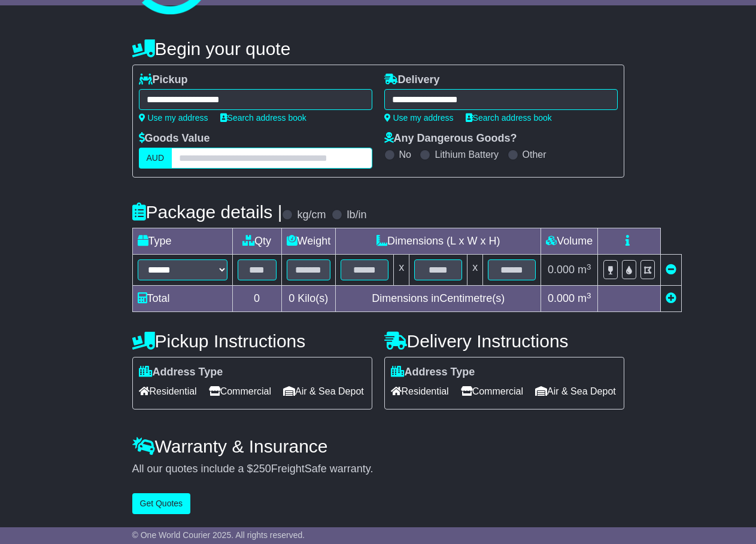 This screenshot has width=756, height=544. Describe the element at coordinates (670, 299) in the screenshot. I see `a: Add new item` at that location.